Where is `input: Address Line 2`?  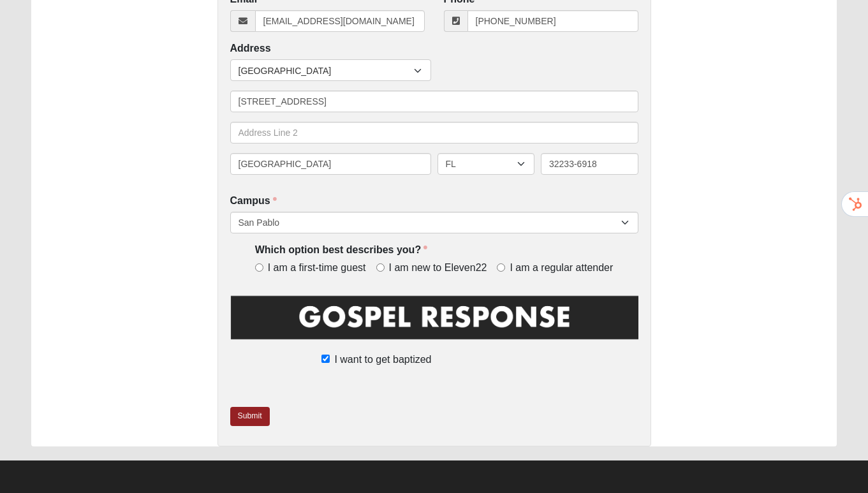 input: Address Line 2 is located at coordinates (434, 133).